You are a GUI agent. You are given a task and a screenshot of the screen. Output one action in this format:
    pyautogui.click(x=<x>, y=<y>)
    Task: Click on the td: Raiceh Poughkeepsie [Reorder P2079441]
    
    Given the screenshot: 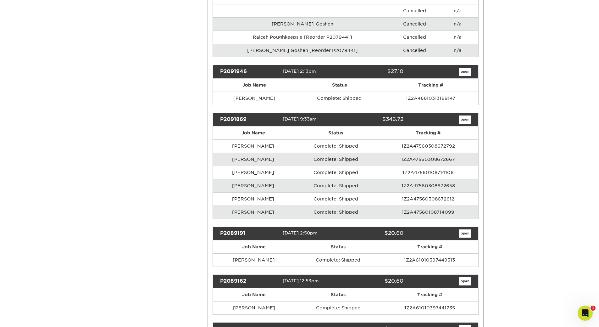 What is the action you would take?
    pyautogui.click(x=303, y=37)
    